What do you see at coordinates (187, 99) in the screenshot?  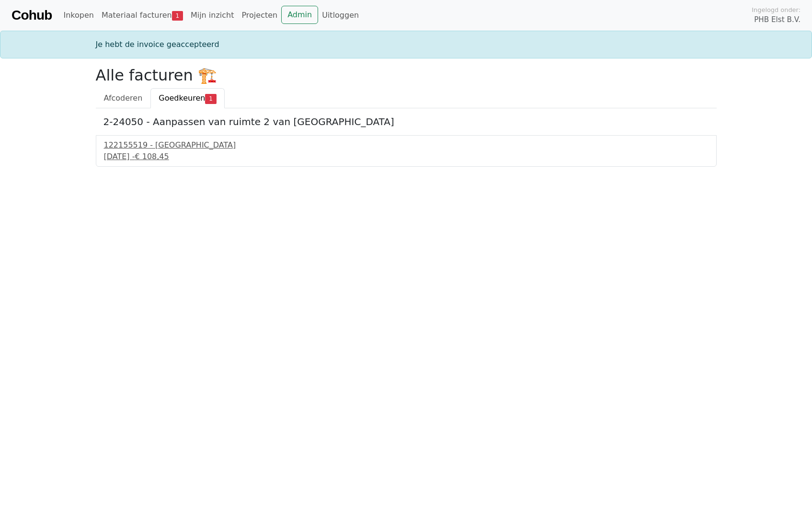 I see `a: Goedkeuren1` at bounding box center [187, 99].